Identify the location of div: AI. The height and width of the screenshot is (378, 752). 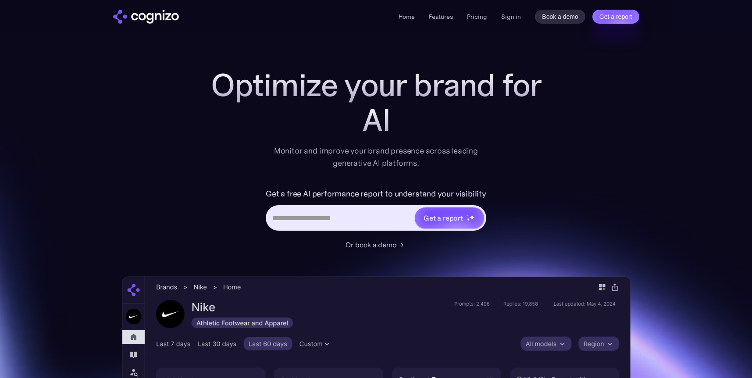
(376, 120).